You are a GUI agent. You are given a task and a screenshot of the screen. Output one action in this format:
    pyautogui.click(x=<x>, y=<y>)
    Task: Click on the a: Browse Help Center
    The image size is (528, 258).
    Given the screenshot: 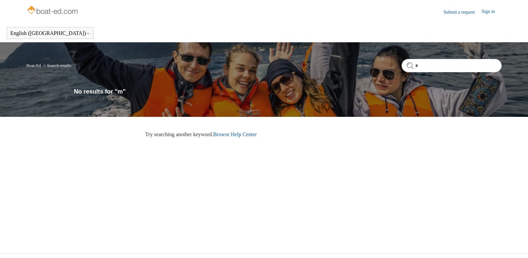 What is the action you would take?
    pyautogui.click(x=235, y=134)
    